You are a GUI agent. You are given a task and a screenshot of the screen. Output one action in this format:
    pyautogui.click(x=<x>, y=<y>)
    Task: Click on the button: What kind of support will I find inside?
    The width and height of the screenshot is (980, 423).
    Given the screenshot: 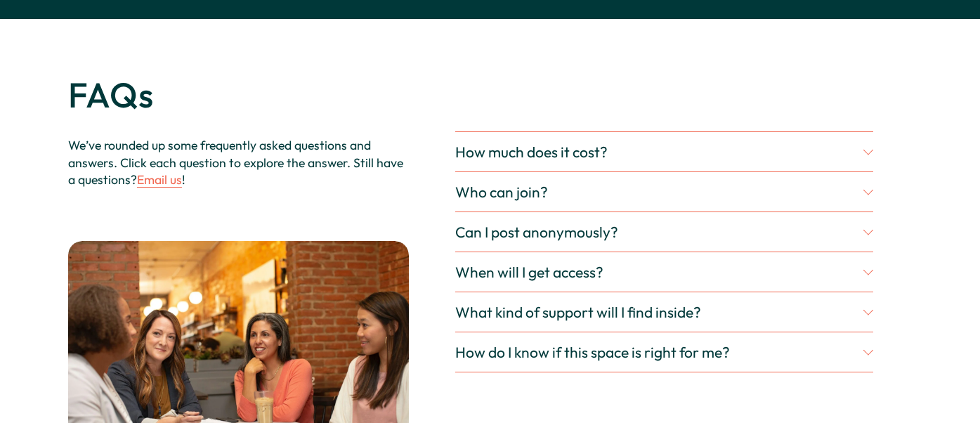 What is the action you would take?
    pyautogui.click(x=664, y=312)
    